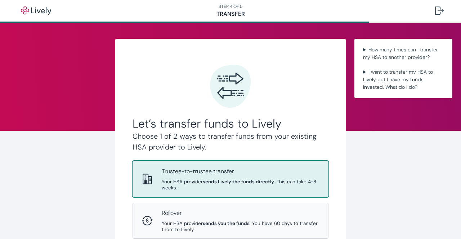  Describe the element at coordinates (240, 185) in the screenshot. I see `span: Your HSA provider . This can take 4-8 weeks.` at that location.